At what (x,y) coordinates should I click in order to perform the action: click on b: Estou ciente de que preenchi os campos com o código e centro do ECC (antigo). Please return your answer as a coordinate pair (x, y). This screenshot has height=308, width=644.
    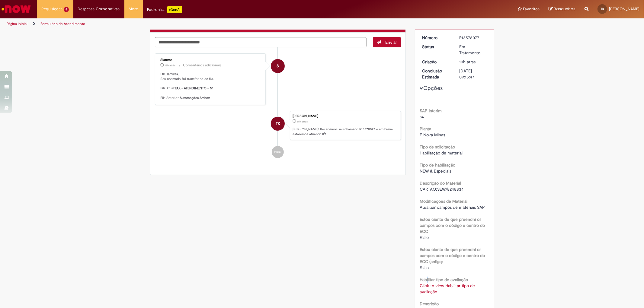
    Looking at the image, I should click on (452, 255).